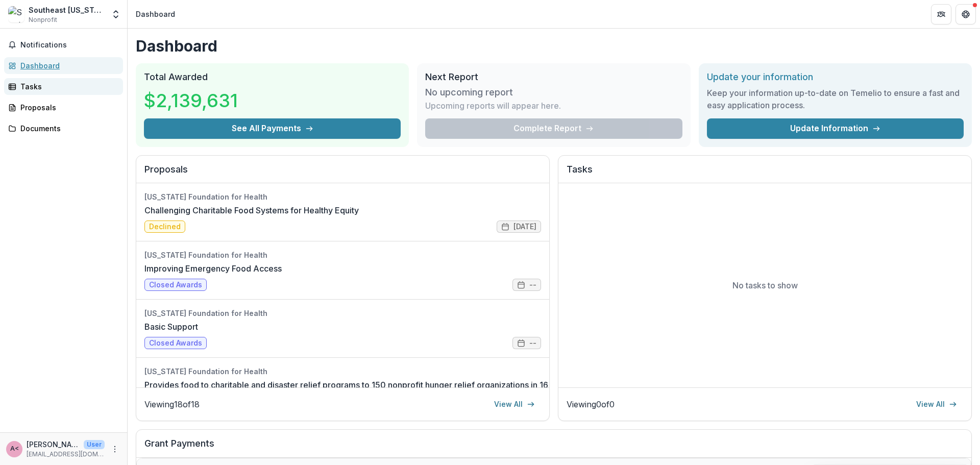 The width and height of the screenshot is (980, 465). I want to click on button: See All Payments, so click(272, 129).